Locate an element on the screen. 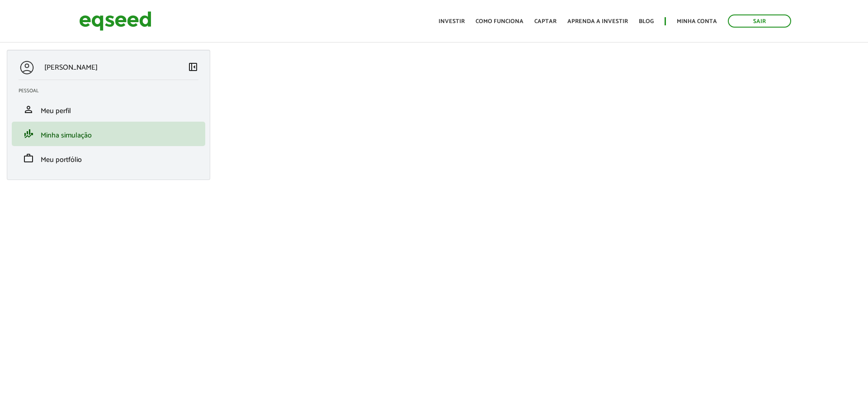 The height and width of the screenshot is (412, 868). img: EqSeed is located at coordinates (115, 21).